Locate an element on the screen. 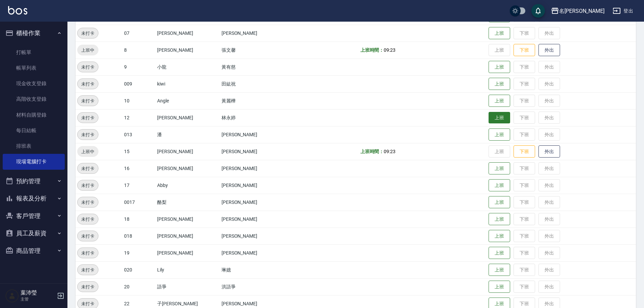 The image size is (644, 308). a: 現場電腦打卡 is located at coordinates (33, 161).